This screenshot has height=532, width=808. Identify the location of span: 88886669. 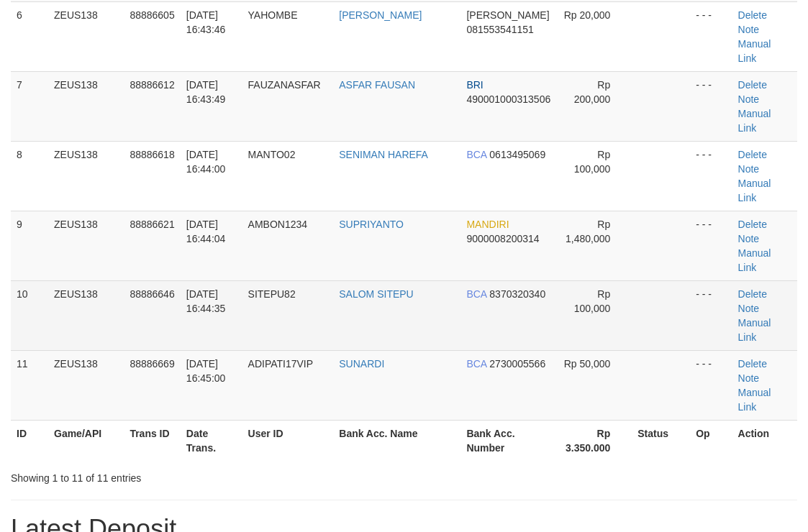
(152, 364).